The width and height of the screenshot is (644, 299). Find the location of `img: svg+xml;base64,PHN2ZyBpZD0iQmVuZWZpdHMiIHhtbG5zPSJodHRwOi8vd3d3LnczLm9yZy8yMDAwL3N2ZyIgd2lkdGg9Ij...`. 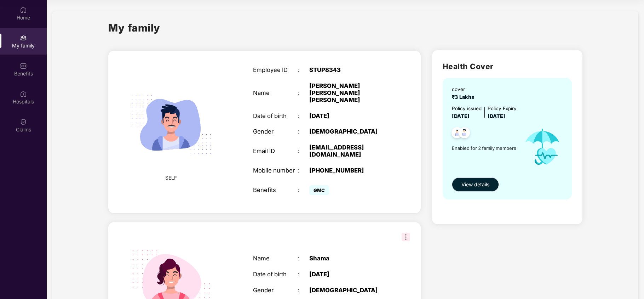

img: svg+xml;base64,PHN2ZyBpZD0iQmVuZWZpdHMiIHhtbG5zPSJodHRwOi8vd3d3LnczLm9yZy8yMDAwL3N2ZyIgd2lkdGg9Ij... is located at coordinates (23, 66).